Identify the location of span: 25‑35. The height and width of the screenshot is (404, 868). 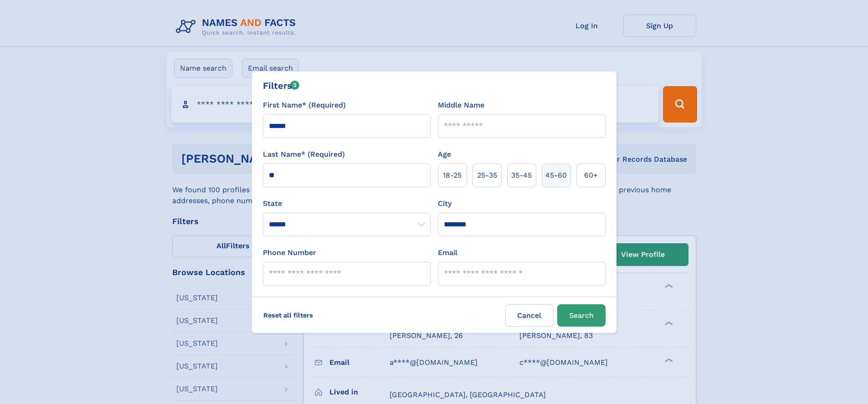
(487, 175).